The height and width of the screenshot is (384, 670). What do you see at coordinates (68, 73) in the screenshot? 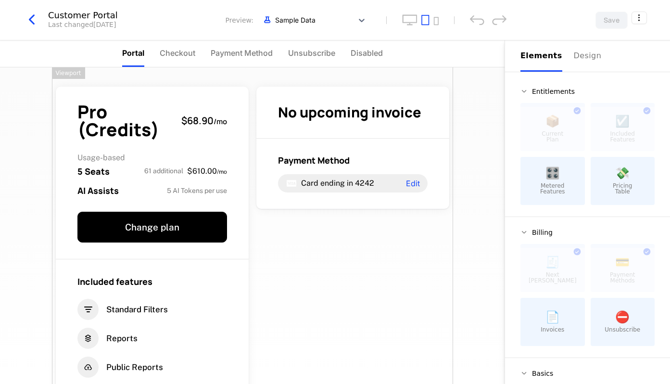
I see `div: Viewport` at bounding box center [68, 73].